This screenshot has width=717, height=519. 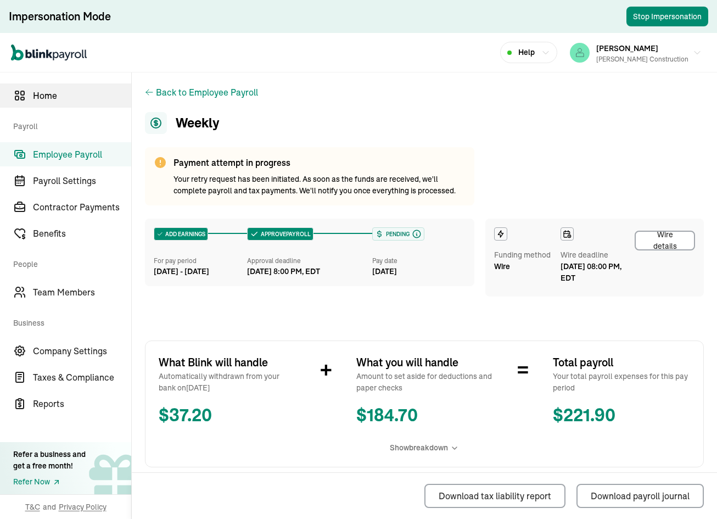 What do you see at coordinates (49, 53) in the screenshot?
I see `nav: Global` at bounding box center [49, 53].